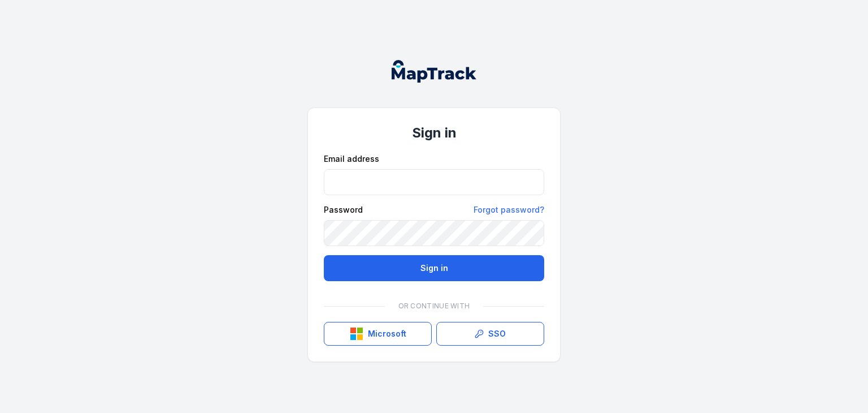 The width and height of the screenshot is (868, 413). I want to click on a: SSO, so click(490, 334).